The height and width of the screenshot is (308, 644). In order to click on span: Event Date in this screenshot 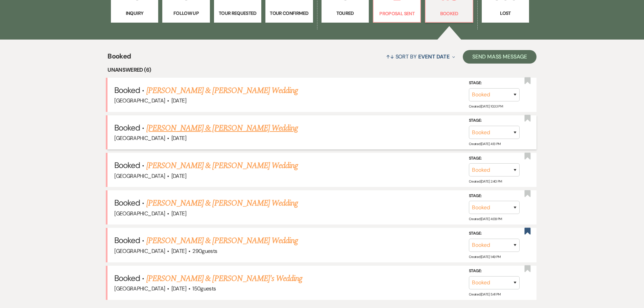, I will do `click(434, 57)`.